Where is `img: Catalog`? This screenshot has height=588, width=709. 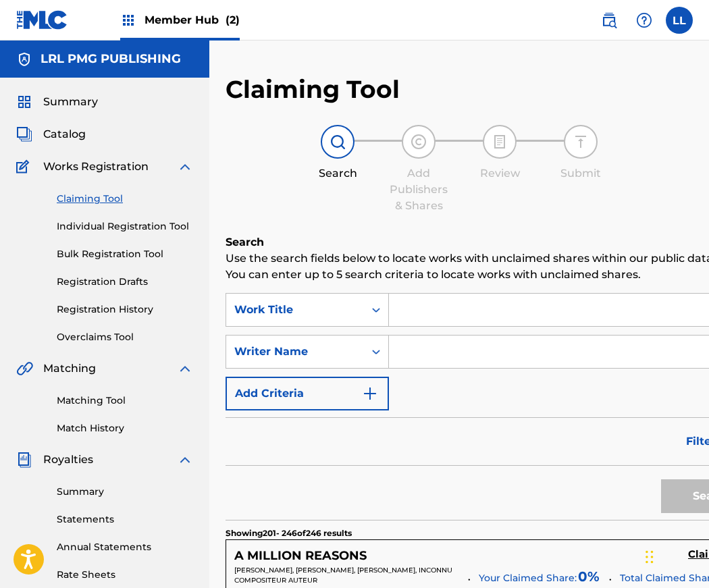 img: Catalog is located at coordinates (24, 134).